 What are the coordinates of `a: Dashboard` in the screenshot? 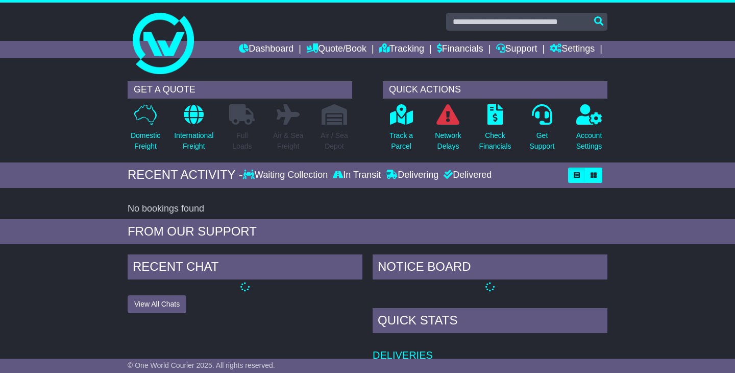 It's located at (266, 50).